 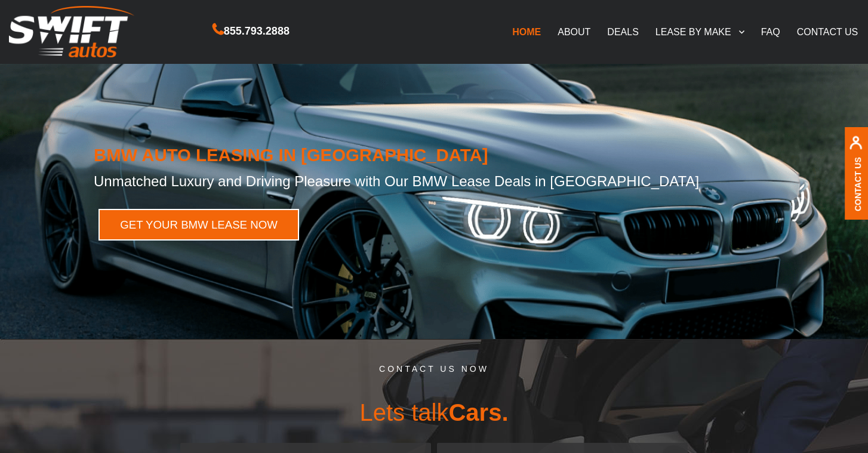 What do you see at coordinates (699, 31) in the screenshot?
I see `a: LEASE BY MAKE` at bounding box center [699, 31].